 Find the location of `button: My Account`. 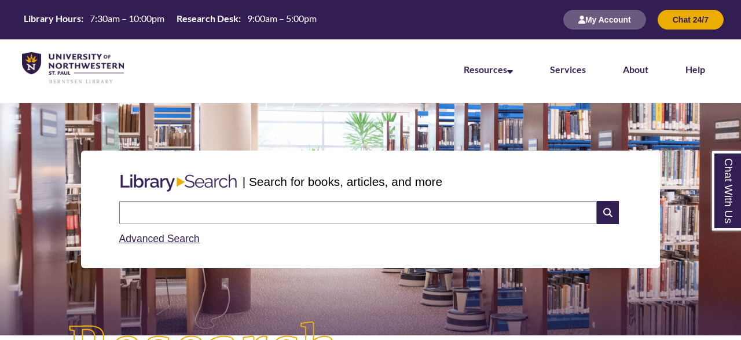

button: My Account is located at coordinates (604, 20).